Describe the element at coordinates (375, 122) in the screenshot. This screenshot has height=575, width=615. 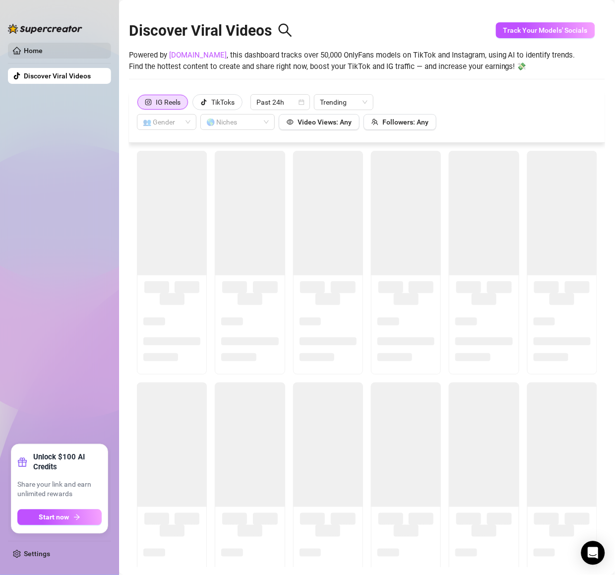
I see `span: team` at that location.